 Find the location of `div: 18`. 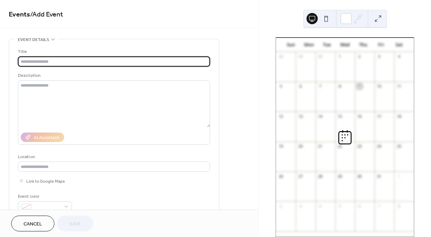

div: 18 is located at coordinates (399, 116).